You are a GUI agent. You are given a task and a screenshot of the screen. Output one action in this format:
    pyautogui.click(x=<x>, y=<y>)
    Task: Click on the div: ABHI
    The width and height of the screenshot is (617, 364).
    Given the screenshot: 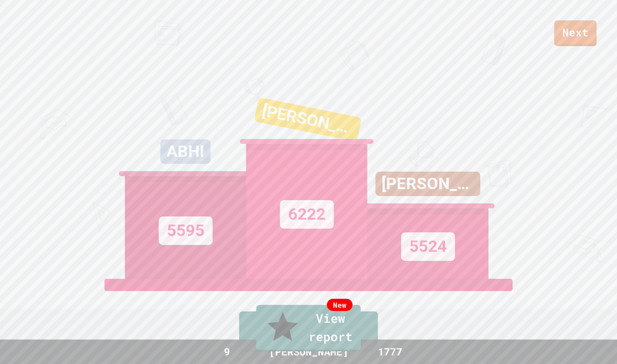 What is the action you would take?
    pyautogui.click(x=185, y=151)
    